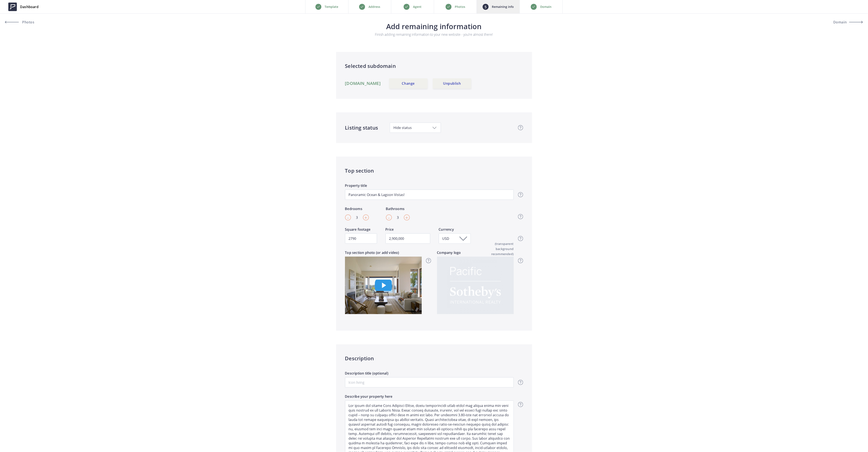  Describe the element at coordinates (434, 171) in the screenshot. I see `h4: Top section` at that location.